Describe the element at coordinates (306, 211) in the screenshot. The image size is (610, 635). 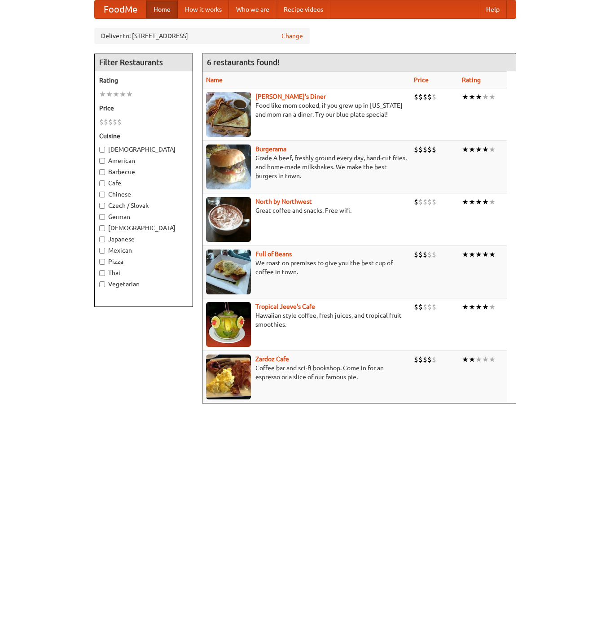
I see `p: Great coffee and snacks. Free wifi.` at that location.